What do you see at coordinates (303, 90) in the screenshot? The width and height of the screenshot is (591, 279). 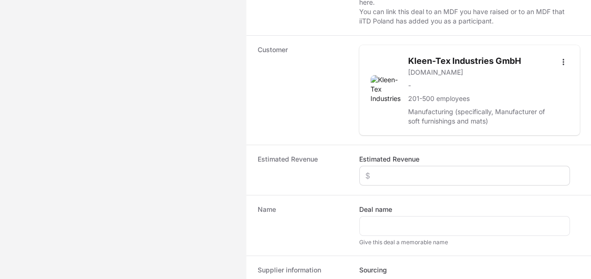 I see `dt: Customer` at bounding box center [303, 90].